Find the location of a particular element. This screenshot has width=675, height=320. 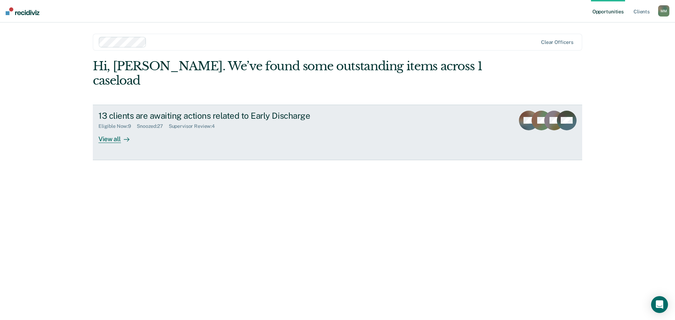

div: Snoozed : 27 is located at coordinates (152, 126).